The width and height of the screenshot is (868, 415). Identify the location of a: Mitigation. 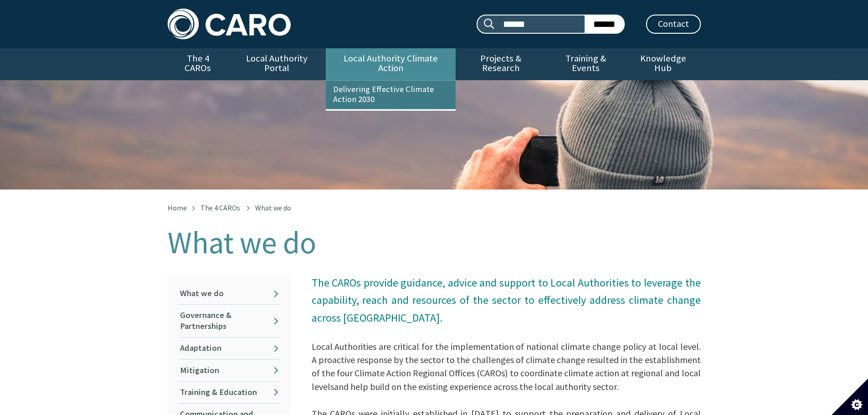
(229, 370).